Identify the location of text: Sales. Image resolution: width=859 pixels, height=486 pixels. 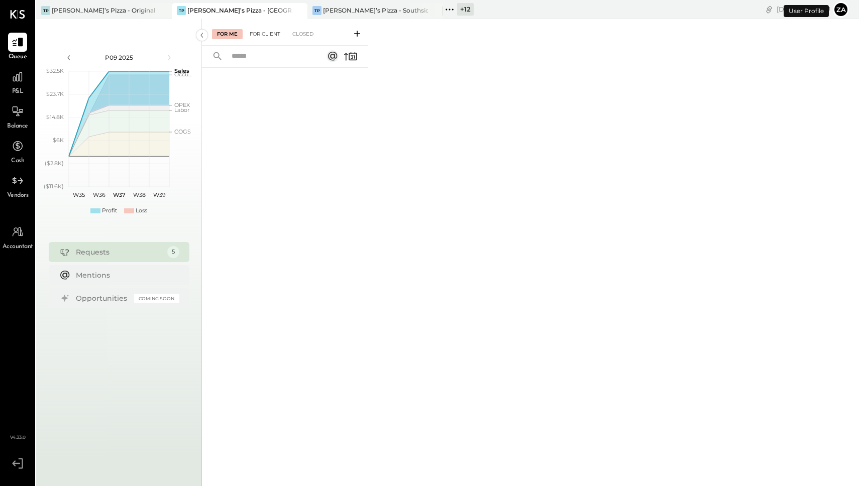
(182, 71).